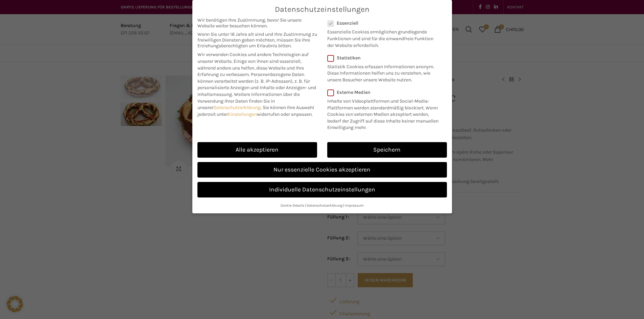 This screenshot has width=644, height=319. I want to click on span: Wir verwenden Cookies und andere Technologien auf unserer Website. Einige von ihnen sind essenzie..., so click(253, 64).